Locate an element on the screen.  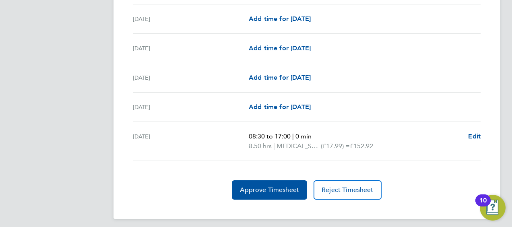
span: MEDICAL_SPORTS_HOURS is located at coordinates (299, 146).